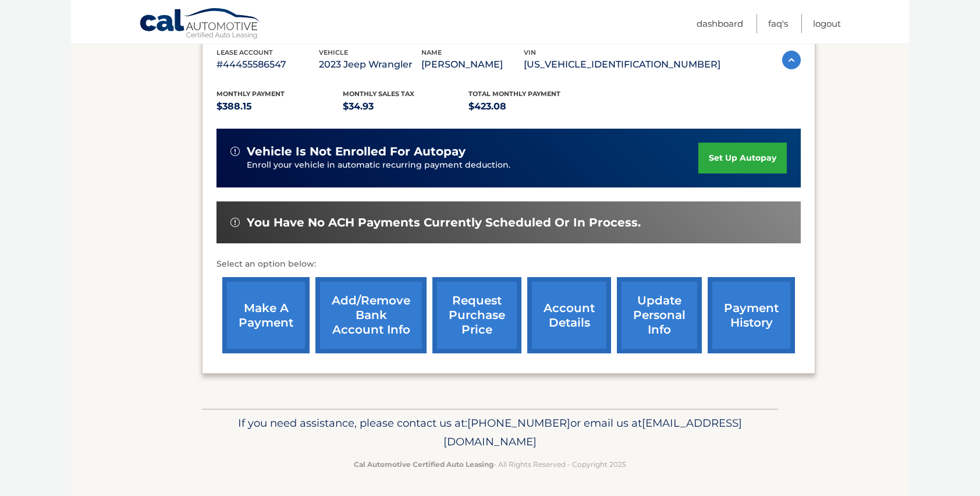 This screenshot has width=980, height=496. I want to click on span: Total Monthly Payment, so click(514, 94).